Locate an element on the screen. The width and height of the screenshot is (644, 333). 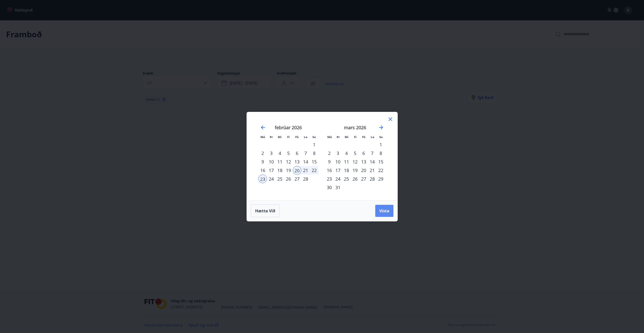
td: Choose fimmtudagur, 26. mars 2026 as your check-in date. It’s available. is located at coordinates (355, 179).